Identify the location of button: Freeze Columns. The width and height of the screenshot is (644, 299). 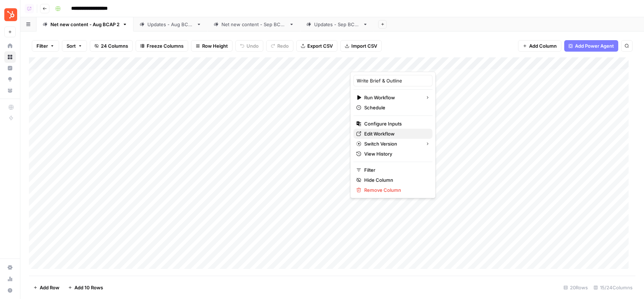
(162, 46).